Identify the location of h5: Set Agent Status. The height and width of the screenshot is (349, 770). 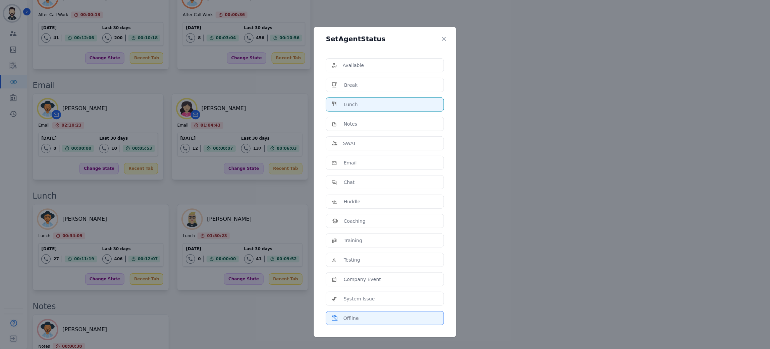
(356, 39).